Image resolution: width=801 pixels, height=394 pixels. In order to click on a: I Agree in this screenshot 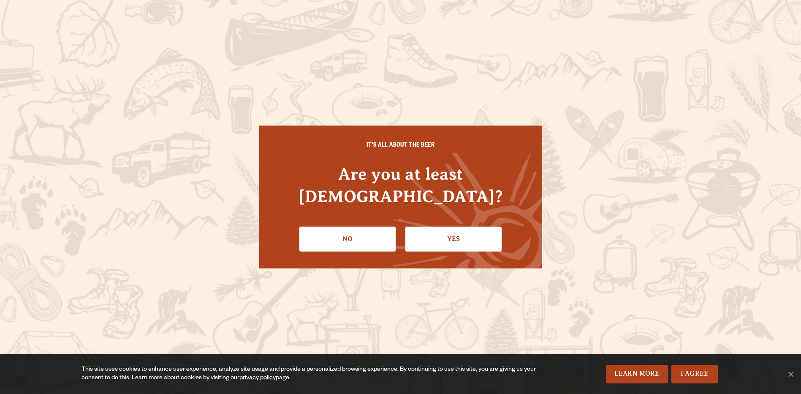, I will do `click(695, 374)`.